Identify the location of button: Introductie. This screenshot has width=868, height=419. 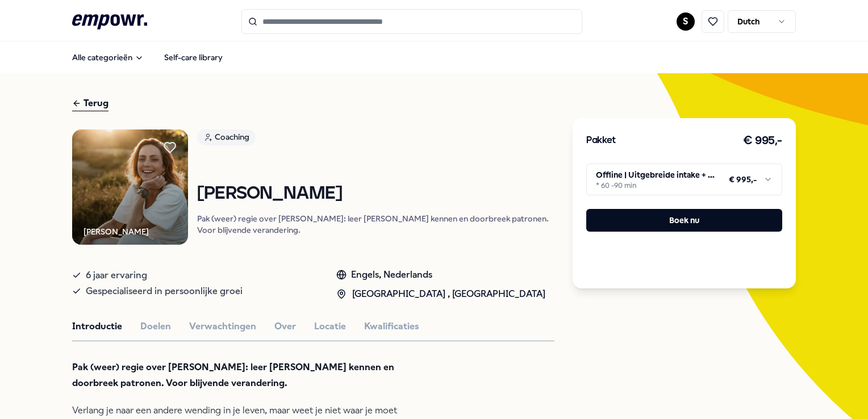
(97, 327).